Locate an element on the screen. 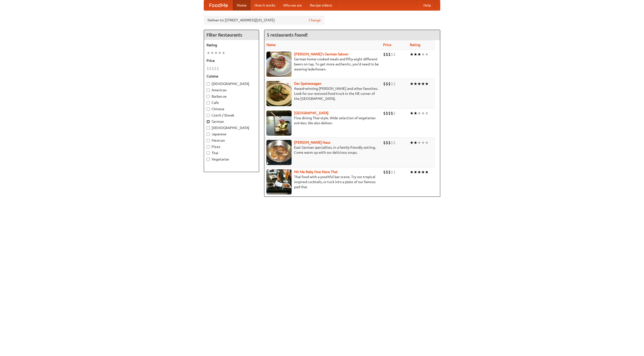 The width and height of the screenshot is (644, 356). a: Help is located at coordinates (427, 5).